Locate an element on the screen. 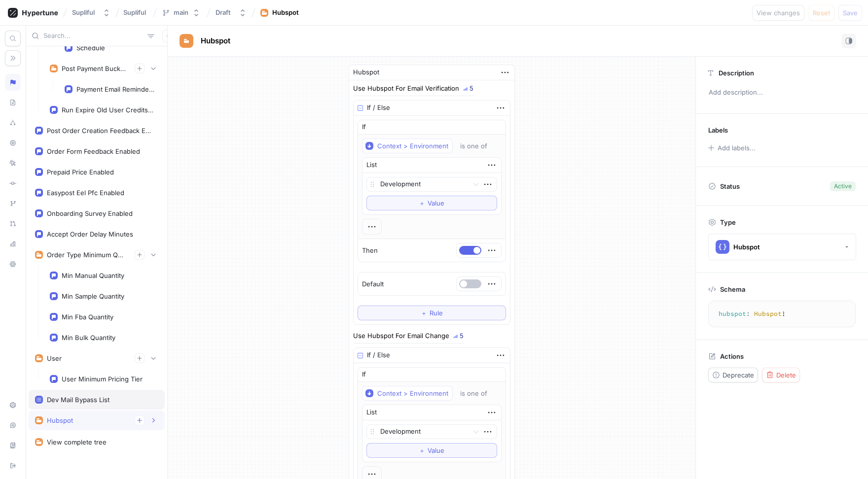 The width and height of the screenshot is (868, 479). button: View changes is located at coordinates (778, 13).